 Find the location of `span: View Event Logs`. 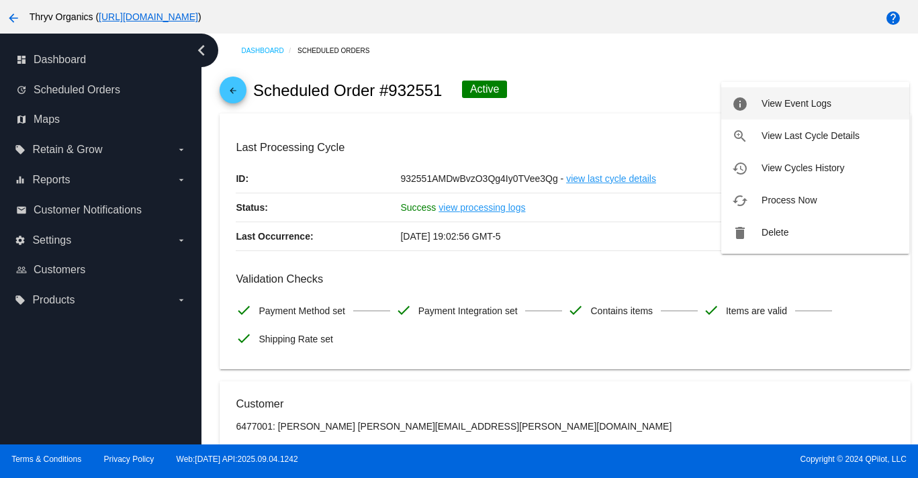

span: View Event Logs is located at coordinates (796, 103).